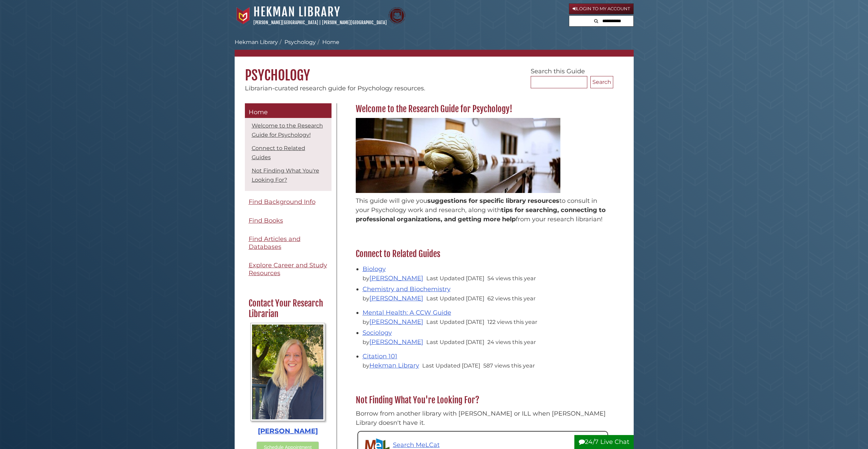  I want to click on a: Home, so click(288, 111).